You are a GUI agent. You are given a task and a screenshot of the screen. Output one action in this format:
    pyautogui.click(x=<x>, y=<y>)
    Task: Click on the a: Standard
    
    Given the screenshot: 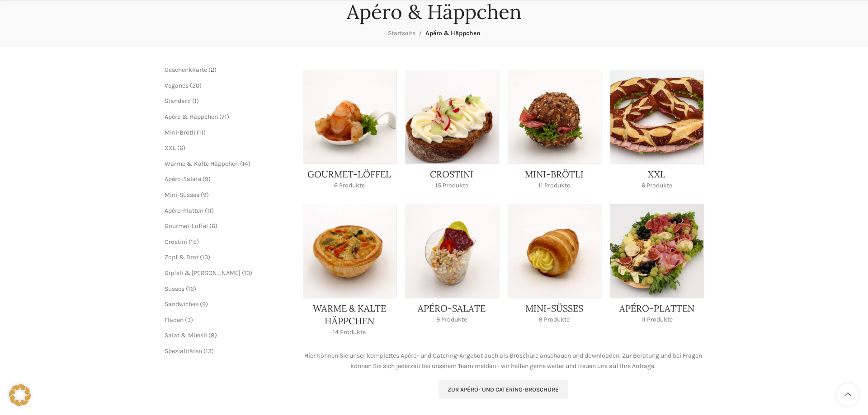 What is the action you would take?
    pyautogui.click(x=178, y=101)
    